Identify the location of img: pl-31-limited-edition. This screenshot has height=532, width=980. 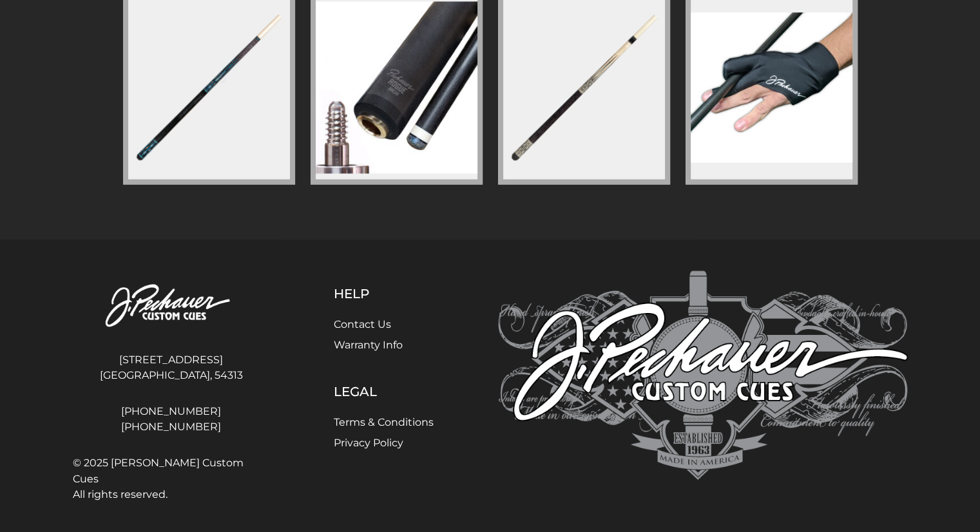
(209, 87).